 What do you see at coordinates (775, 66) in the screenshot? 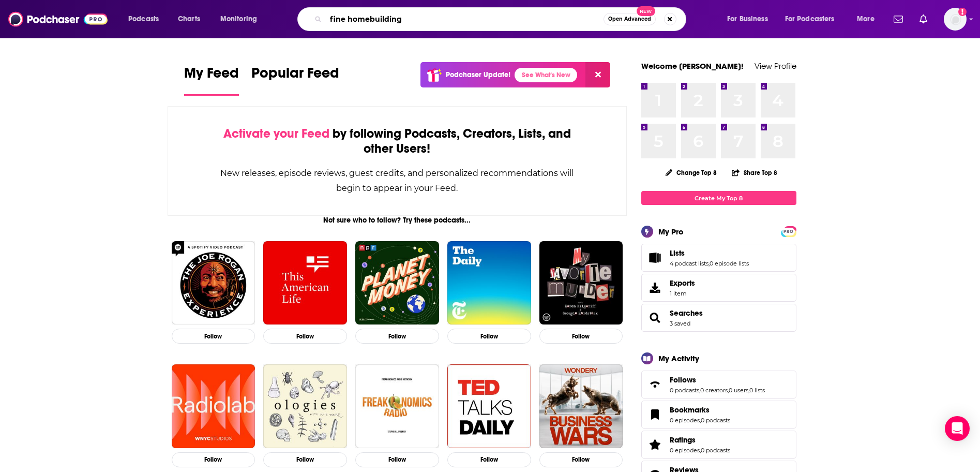
I see `a: View Profile` at bounding box center [775, 66].